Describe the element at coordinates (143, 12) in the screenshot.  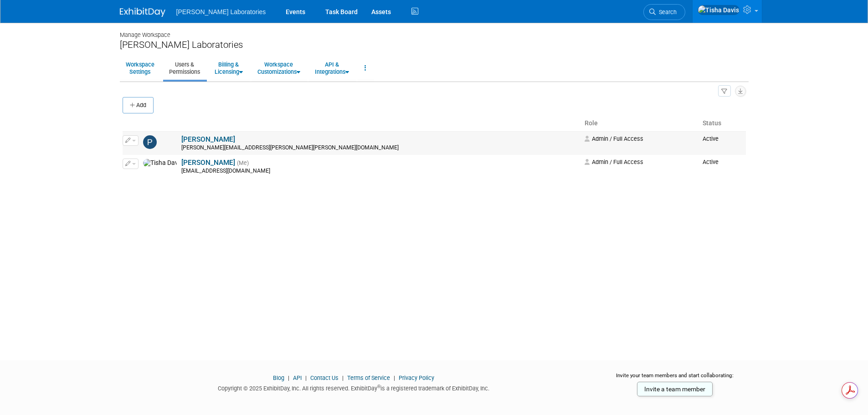
I see `img: ExhibitDay` at that location.